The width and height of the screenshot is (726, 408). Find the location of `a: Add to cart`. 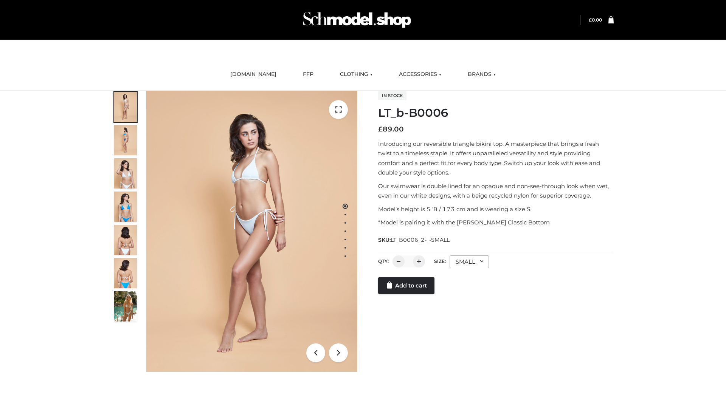

a: Add to cart is located at coordinates (406, 286).